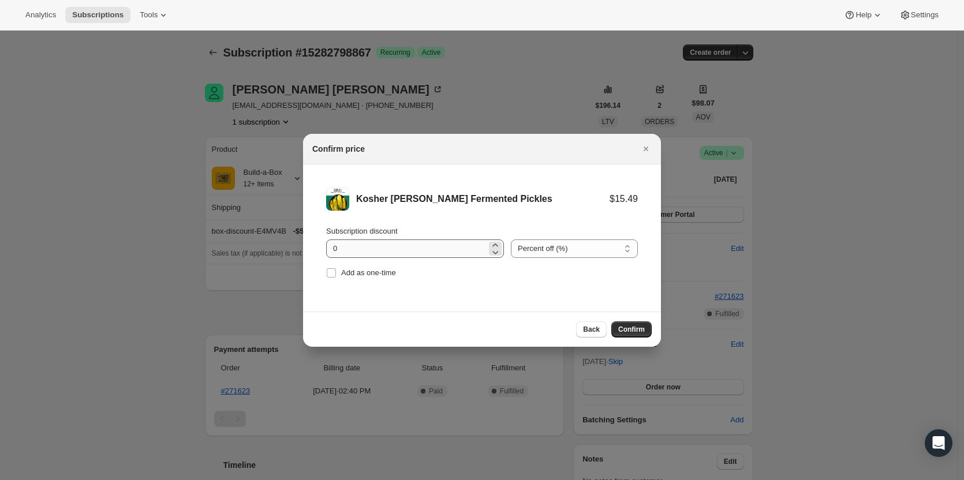 The image size is (964, 480). I want to click on span: Tools, so click(148, 15).